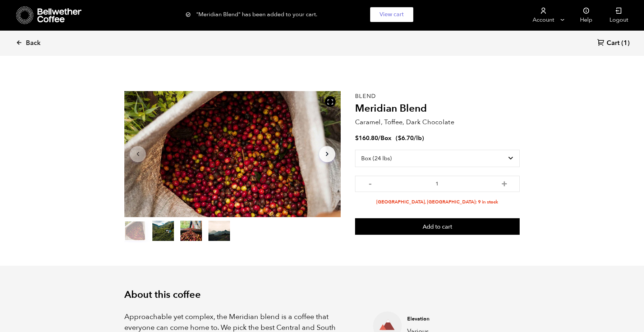 The height and width of the screenshot is (332, 644). Describe the element at coordinates (33, 43) in the screenshot. I see `span: Back` at that location.